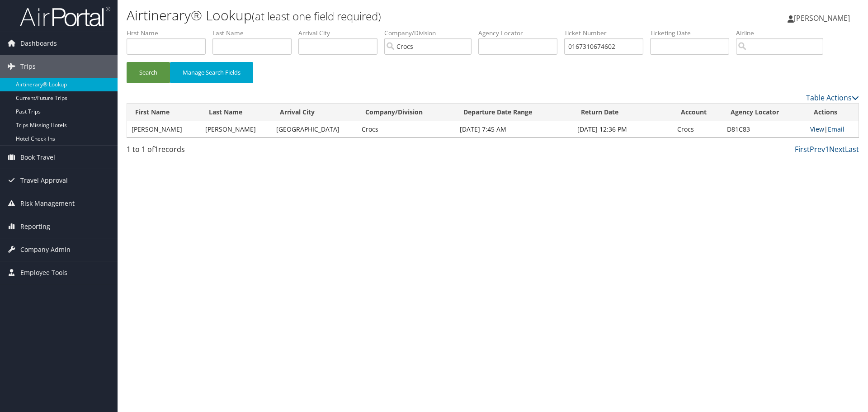 Image resolution: width=868 pixels, height=412 pixels. What do you see at coordinates (213, 151) in the screenshot?
I see `div: 1 to 1 of records` at bounding box center [213, 151].